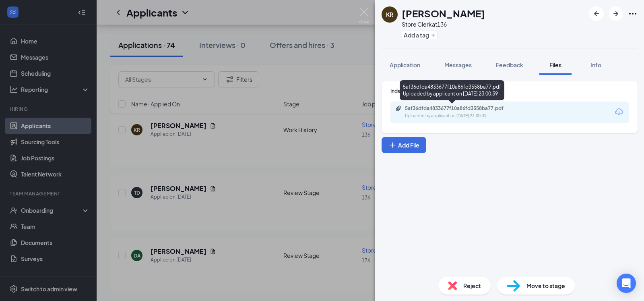 This screenshot has height=301, width=644. I want to click on div: 5af36dfda4833677f10a86fd3558ba77.pdf, so click(461, 108).